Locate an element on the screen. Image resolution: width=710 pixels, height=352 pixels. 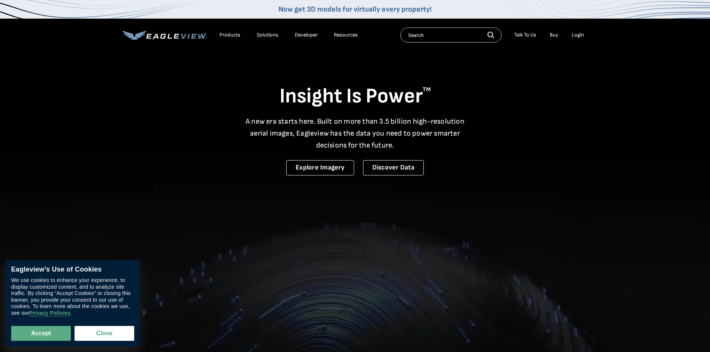
sup: TM is located at coordinates (427, 89).